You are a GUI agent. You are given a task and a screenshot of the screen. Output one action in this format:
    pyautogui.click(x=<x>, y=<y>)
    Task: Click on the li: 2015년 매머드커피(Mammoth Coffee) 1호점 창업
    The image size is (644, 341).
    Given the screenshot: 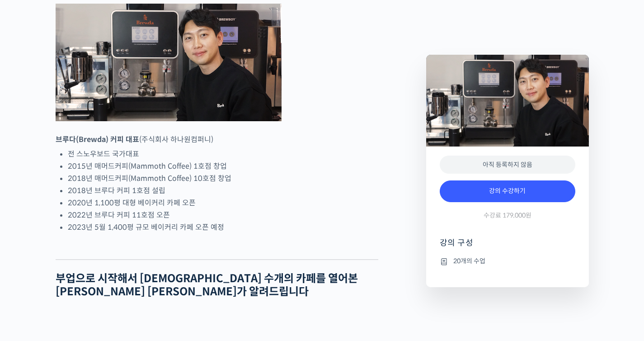 What is the action you would take?
    pyautogui.click(x=223, y=166)
    